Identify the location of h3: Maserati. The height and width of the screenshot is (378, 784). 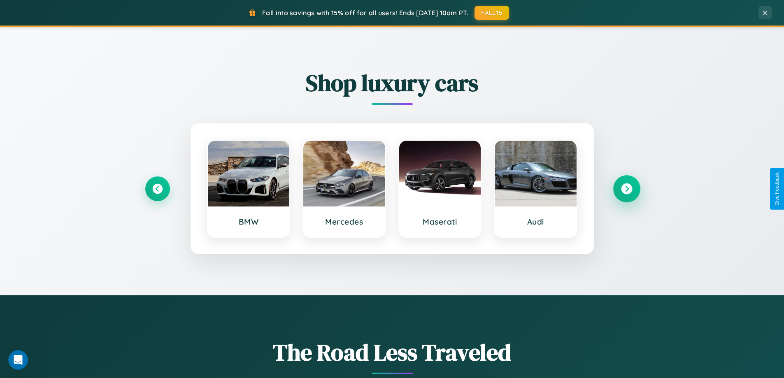
(440, 222).